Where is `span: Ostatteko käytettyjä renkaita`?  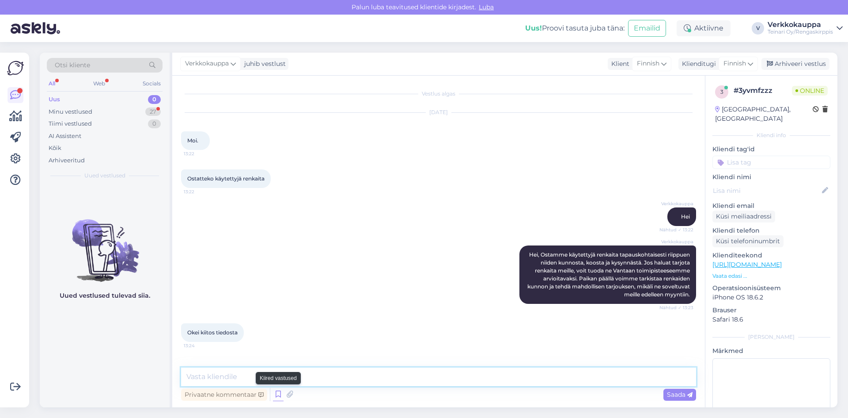 span: Ostatteko käytettyjä renkaita is located at coordinates (226, 178).